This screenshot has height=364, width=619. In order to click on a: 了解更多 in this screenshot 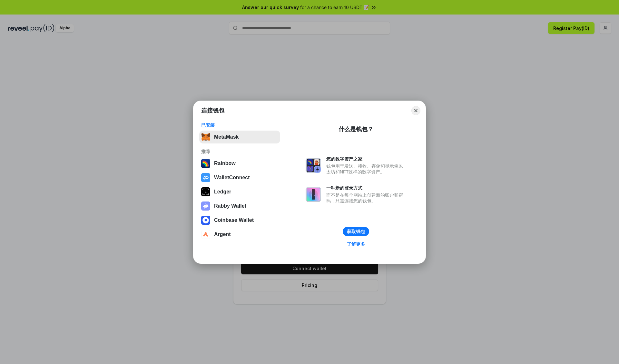, I will do `click(356, 244)`.